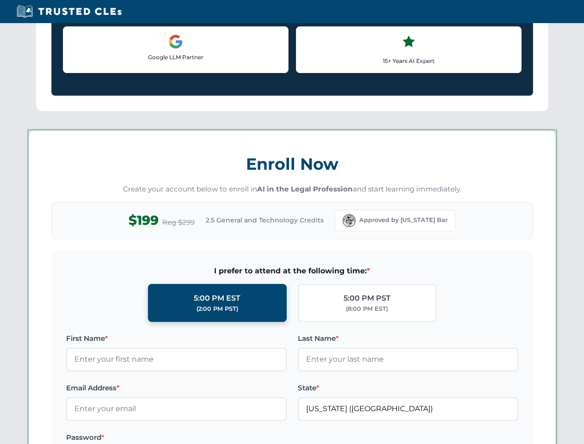  Describe the element at coordinates (176, 388) in the screenshot. I see `label: Email Address` at that location.